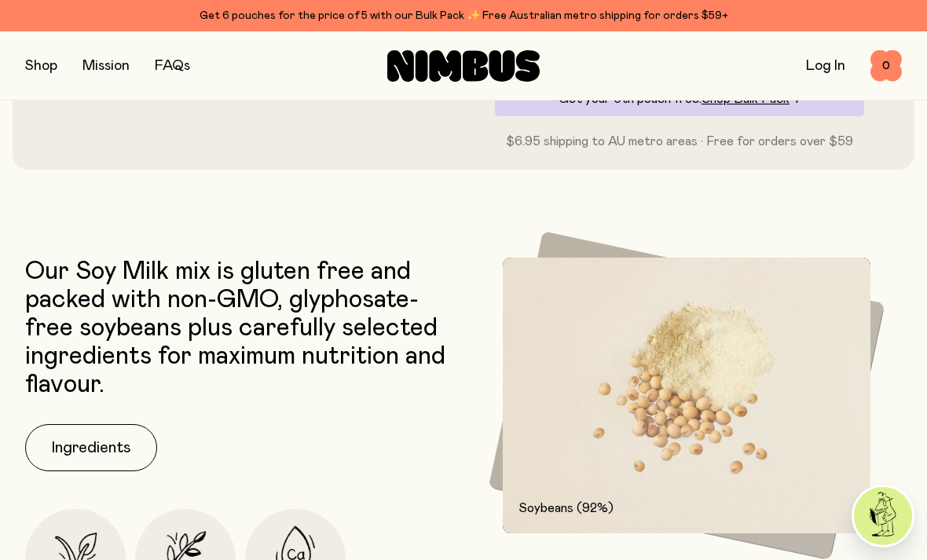 The height and width of the screenshot is (560, 927). Describe the element at coordinates (240, 329) in the screenshot. I see `p: Our Soy Milk mix is gluten free and packed with non-GMO, glyphosate-free soybeans plus carefully ...` at that location.